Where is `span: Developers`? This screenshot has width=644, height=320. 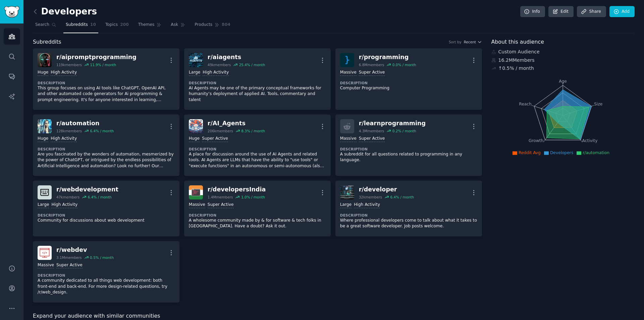 span: Developers is located at coordinates (561, 153).